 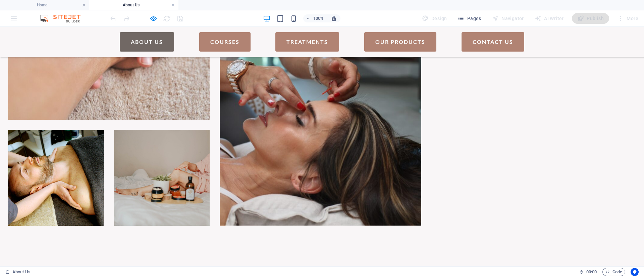 I want to click on i: On resize automatically adjust zoom level to fit chosen device., so click(x=334, y=18).